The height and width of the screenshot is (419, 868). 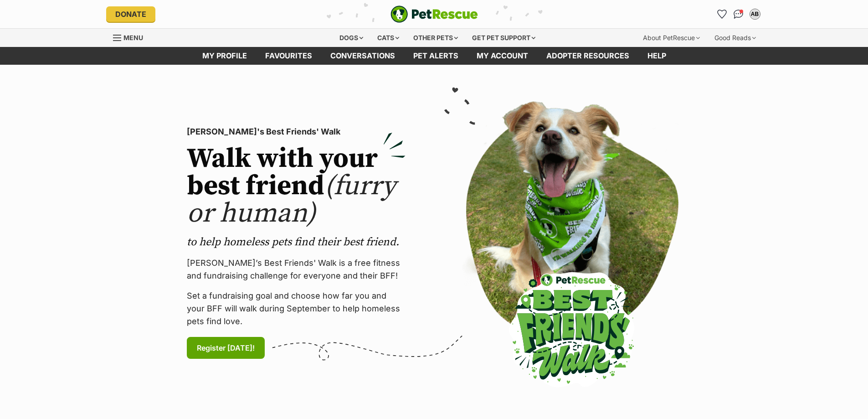 I want to click on a: conversations, so click(x=363, y=55).